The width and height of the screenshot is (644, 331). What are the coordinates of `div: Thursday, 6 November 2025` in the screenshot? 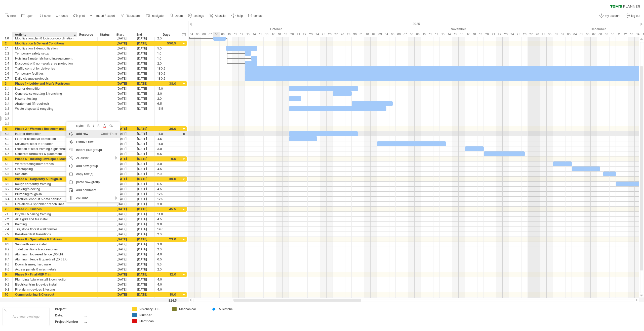 It's located at (399, 34).